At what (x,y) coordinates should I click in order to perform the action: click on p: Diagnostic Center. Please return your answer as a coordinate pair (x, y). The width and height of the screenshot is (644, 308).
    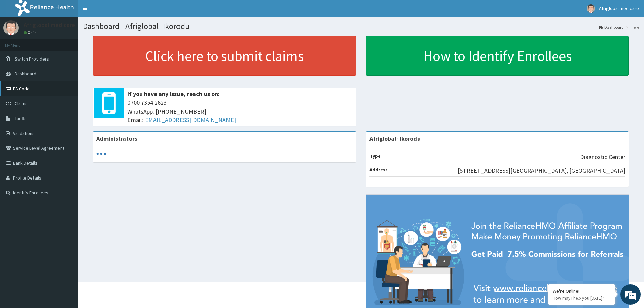
    Looking at the image, I should click on (603, 157).